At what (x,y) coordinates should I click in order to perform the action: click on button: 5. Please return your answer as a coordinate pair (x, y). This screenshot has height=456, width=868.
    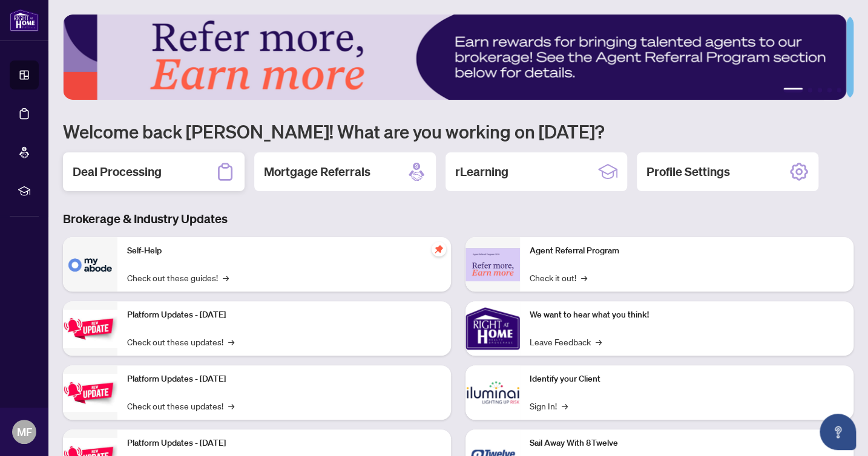
    Looking at the image, I should click on (839, 90).